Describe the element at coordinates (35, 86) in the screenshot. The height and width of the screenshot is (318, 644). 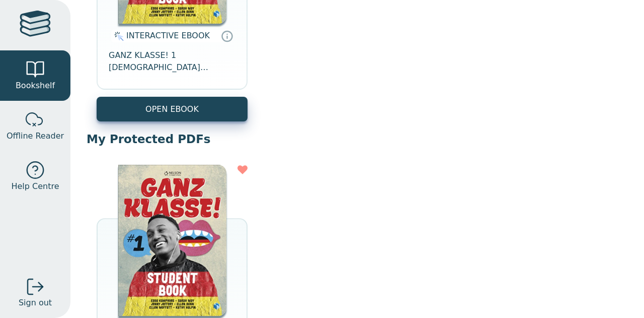
I see `span: Bookshelf` at that location.